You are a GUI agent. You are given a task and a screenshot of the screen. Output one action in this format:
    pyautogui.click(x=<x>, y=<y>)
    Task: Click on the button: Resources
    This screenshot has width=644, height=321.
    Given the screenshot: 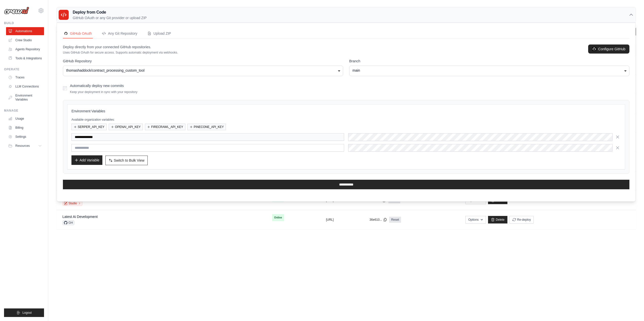 What is the action you would take?
    pyautogui.click(x=25, y=146)
    